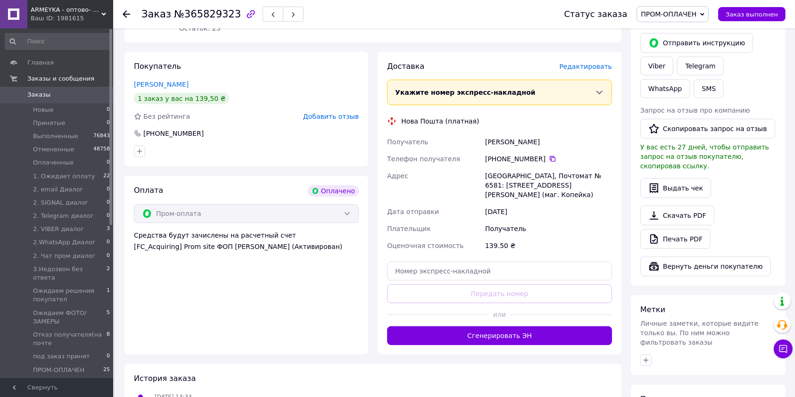 The height and width of the screenshot is (397, 795). Describe the element at coordinates (70, 295) in the screenshot. I see `span: Ожидаем решения покупател` at that location.